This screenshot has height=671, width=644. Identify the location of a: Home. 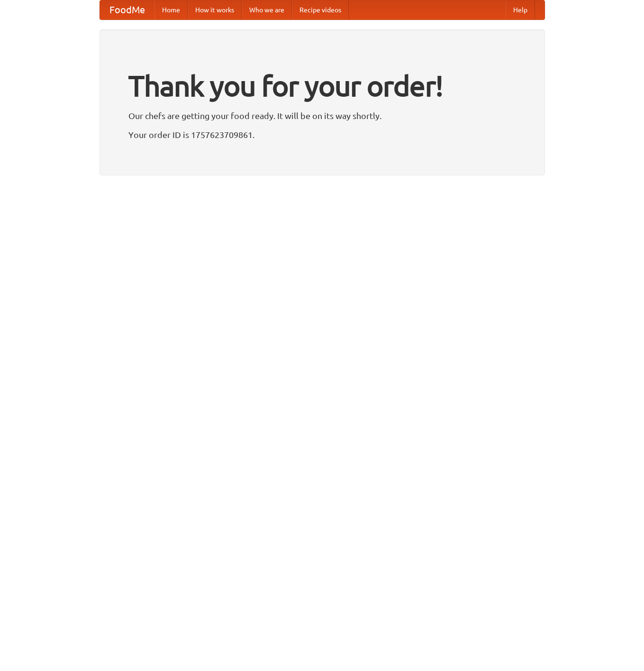
(171, 10).